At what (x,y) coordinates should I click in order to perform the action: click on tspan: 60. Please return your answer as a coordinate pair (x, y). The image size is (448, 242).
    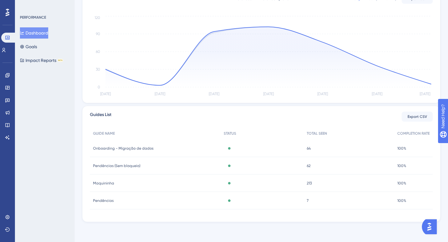
    Looking at the image, I should click on (98, 52).